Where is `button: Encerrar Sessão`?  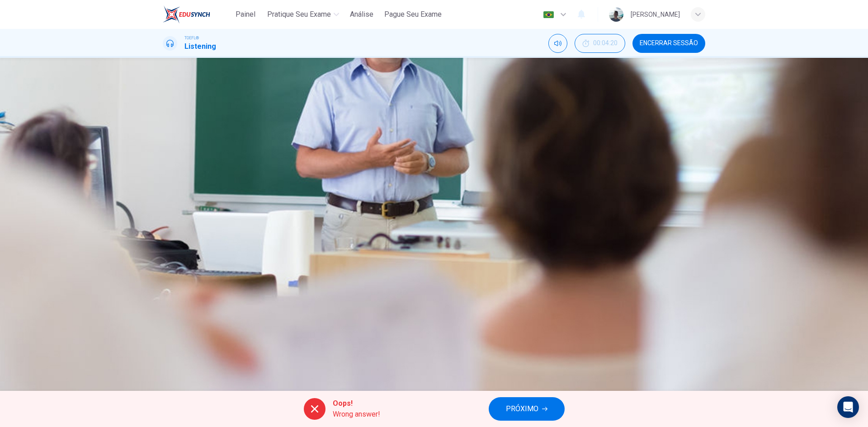 button: Encerrar Sessão is located at coordinates (668, 44).